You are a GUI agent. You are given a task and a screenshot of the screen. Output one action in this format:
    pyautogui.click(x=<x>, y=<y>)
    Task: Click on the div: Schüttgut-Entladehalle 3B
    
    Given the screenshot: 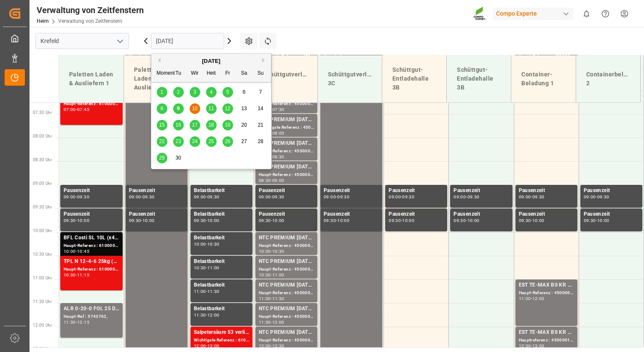 What is the action you would take?
    pyautogui.click(x=479, y=79)
    